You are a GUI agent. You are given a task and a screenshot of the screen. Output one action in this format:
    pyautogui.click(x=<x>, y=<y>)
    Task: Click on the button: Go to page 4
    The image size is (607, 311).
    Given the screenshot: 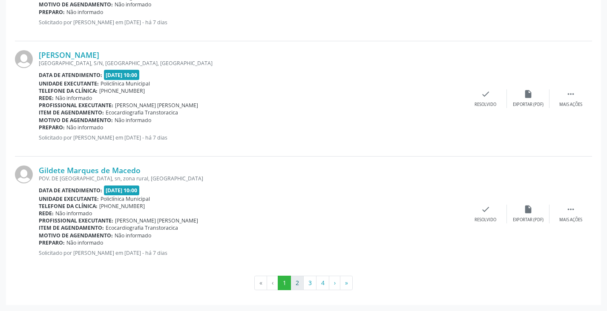 What is the action you would take?
    pyautogui.click(x=323, y=283)
    